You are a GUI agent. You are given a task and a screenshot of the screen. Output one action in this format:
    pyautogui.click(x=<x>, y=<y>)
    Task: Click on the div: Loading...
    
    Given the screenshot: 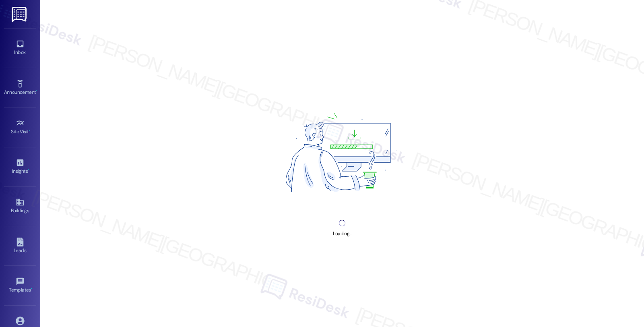 What is the action you would take?
    pyautogui.click(x=342, y=234)
    